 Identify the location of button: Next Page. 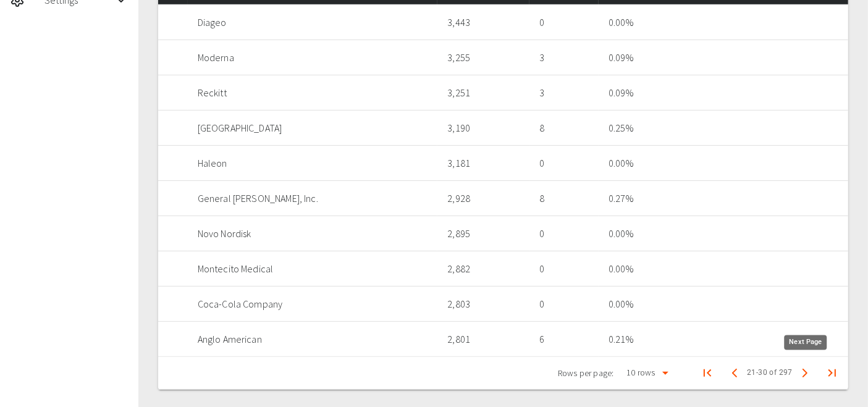
(805, 373).